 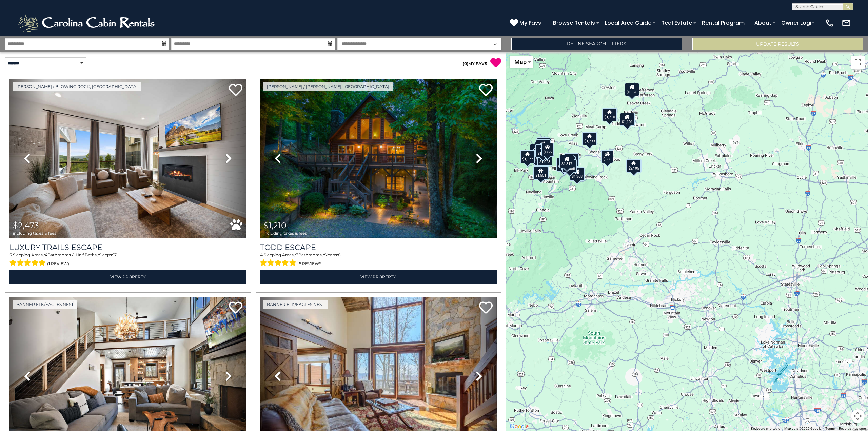 I want to click on span: 1 Half Baths /, so click(x=86, y=255).